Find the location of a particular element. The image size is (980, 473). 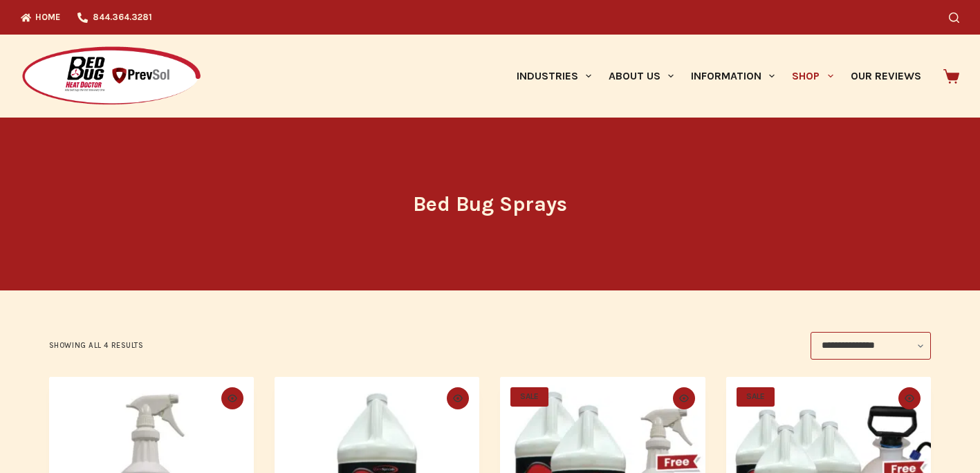

p: Showing all 4 results is located at coordinates (97, 346).